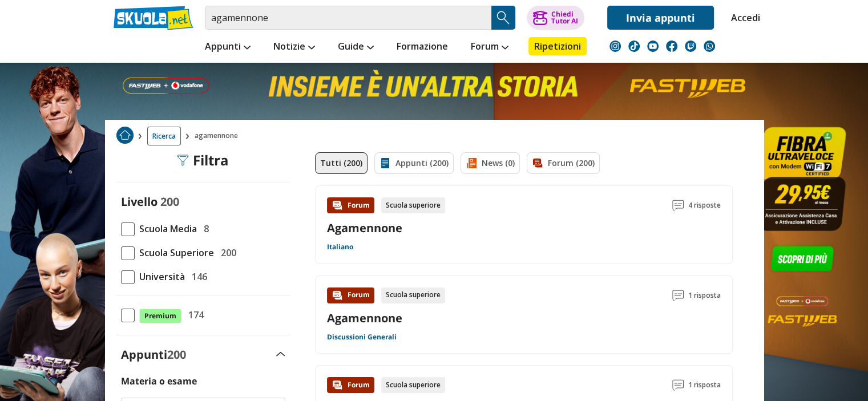  What do you see at coordinates (164, 136) in the screenshot?
I see `a: Ricerca` at bounding box center [164, 136].